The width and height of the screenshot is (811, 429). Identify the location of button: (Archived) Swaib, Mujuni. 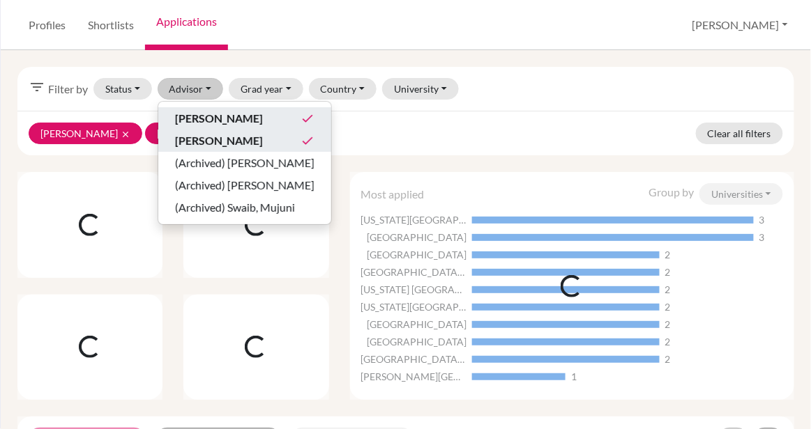
(245, 208).